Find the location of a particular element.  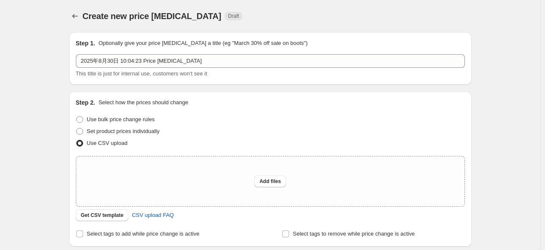

button: Get CSV template is located at coordinates (102, 215).